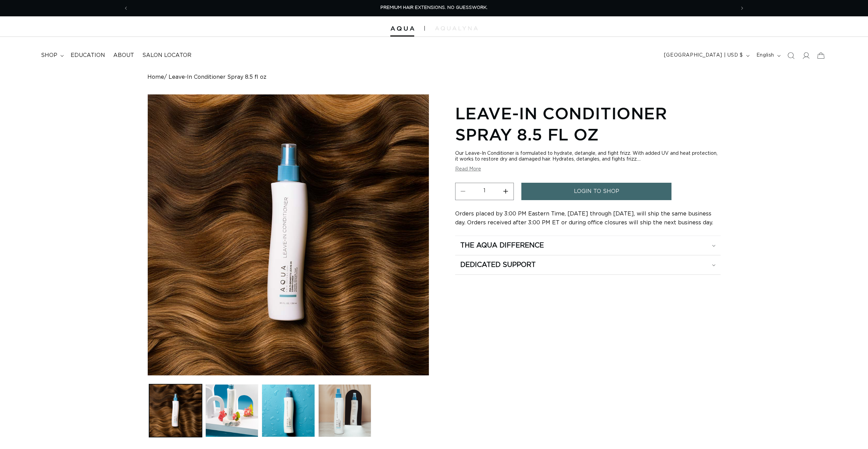  I want to click on a: About, so click(123, 55).